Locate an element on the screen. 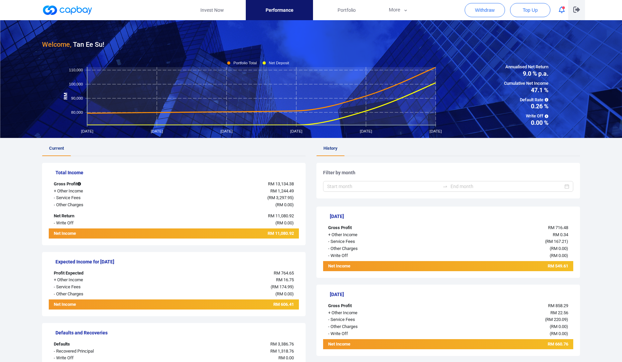 This screenshot has height=362, width=622. span: RM 16.75 is located at coordinates (285, 279).